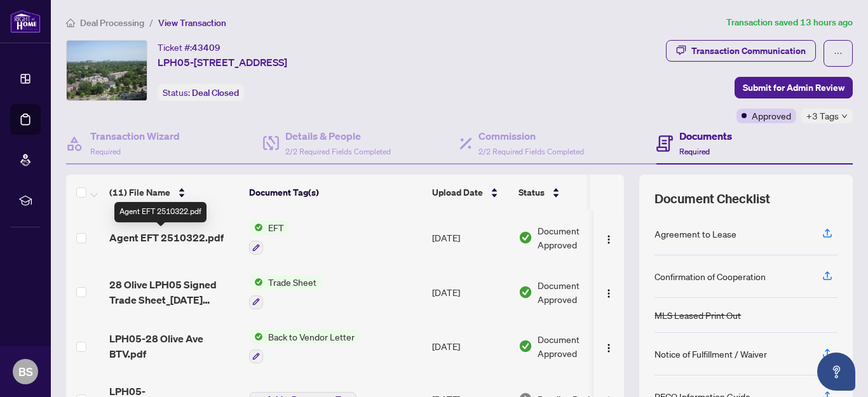 This screenshot has height=397, width=868. Describe the element at coordinates (174, 346) in the screenshot. I see `span: LPH05-28 Olive Ave BTV.pdf` at that location.